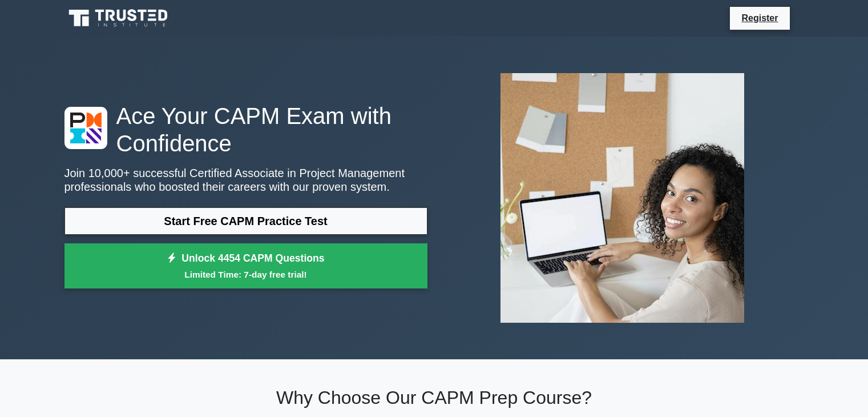 The height and width of the screenshot is (417, 868). Describe the element at coordinates (435, 397) in the screenshot. I see `h2: Why Choose Our CAPM Prep Course?` at that location.